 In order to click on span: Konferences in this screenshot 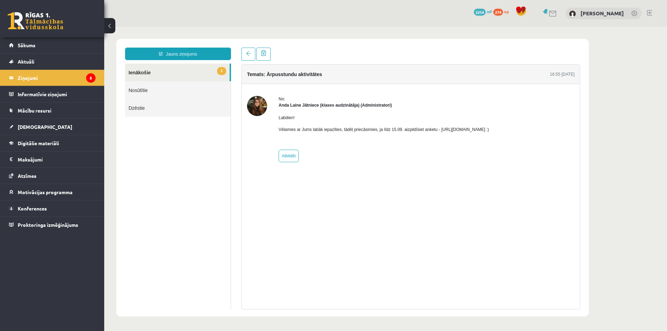, I will do `click(32, 209)`.